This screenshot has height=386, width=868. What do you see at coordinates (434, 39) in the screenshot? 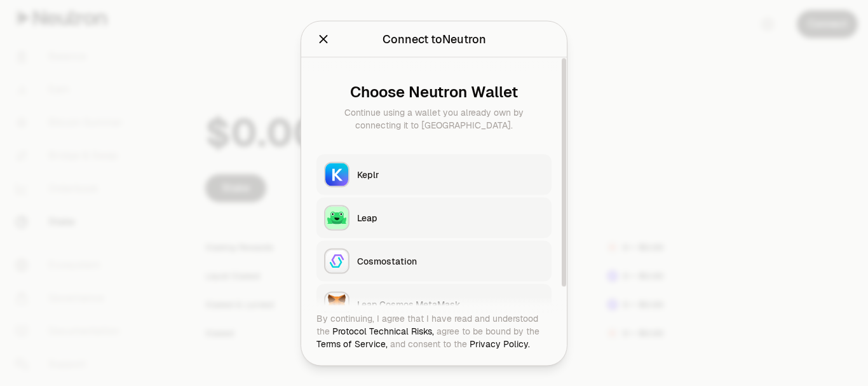
I see `div: Connect to Neutron` at bounding box center [434, 39].